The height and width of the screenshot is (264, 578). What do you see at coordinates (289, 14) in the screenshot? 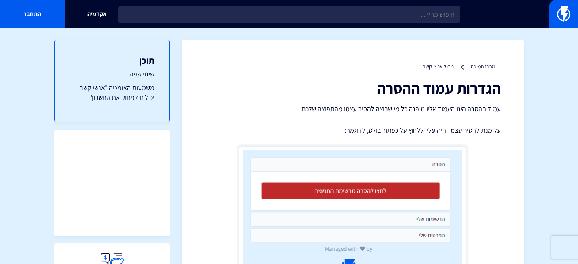
I see `input: חיפוש מהיר...` at bounding box center [289, 14].